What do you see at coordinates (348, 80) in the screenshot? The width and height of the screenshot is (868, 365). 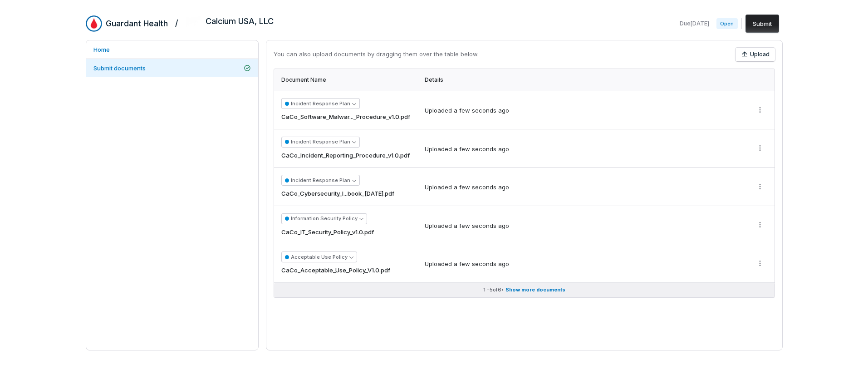 I see `div: Document Name` at bounding box center [348, 80].